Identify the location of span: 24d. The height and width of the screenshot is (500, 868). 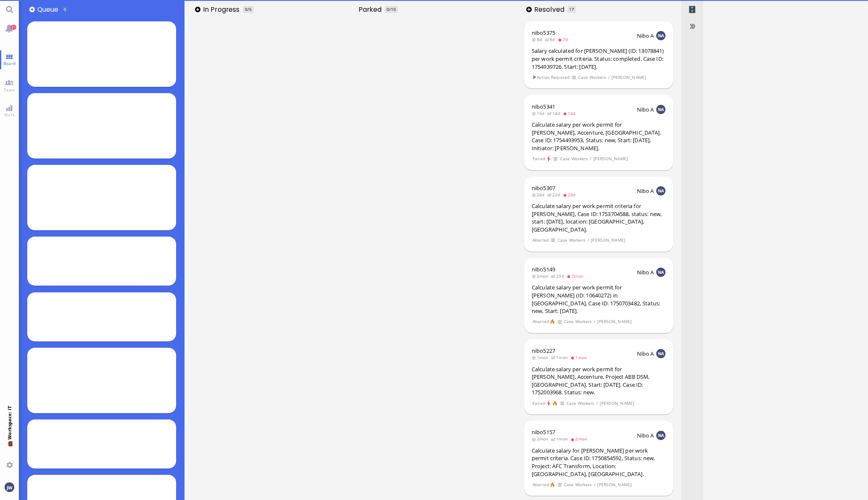
(540, 194).